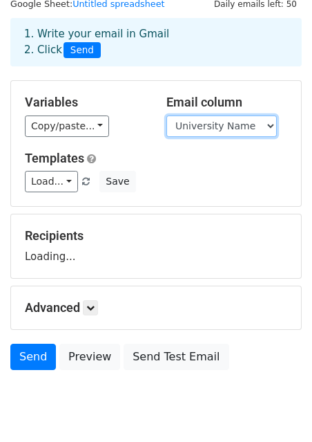  Describe the element at coordinates (90, 357) in the screenshot. I see `a: Preview` at that location.